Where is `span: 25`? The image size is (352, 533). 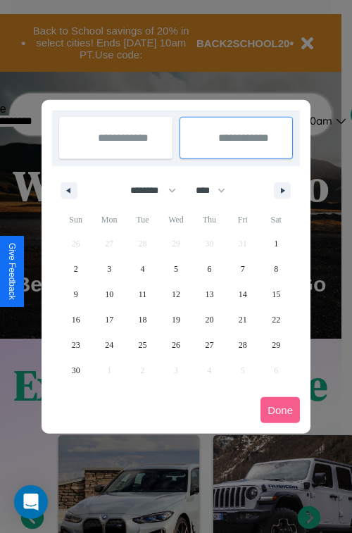 span: 25 is located at coordinates (143, 345).